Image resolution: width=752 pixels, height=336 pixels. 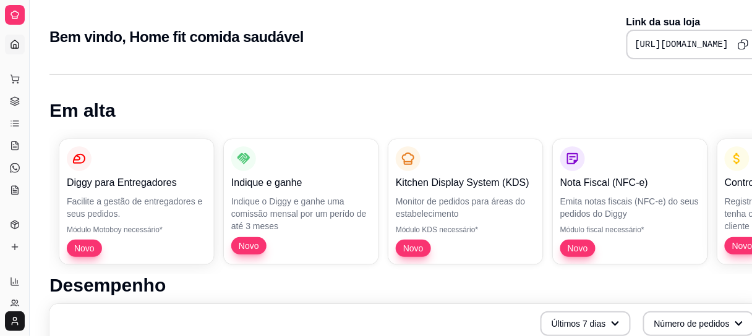 What do you see at coordinates (301, 202) in the screenshot?
I see `button: Indique e ganheIndique o Diggy e ganhe uma comissão mensal por um perído de até 3 mesesNovo` at bounding box center [301, 202].